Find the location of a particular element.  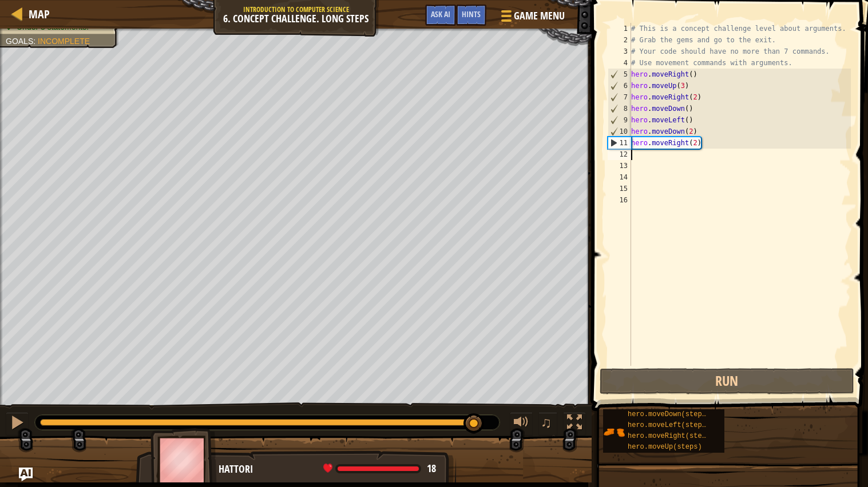

span: Map is located at coordinates (39, 14).